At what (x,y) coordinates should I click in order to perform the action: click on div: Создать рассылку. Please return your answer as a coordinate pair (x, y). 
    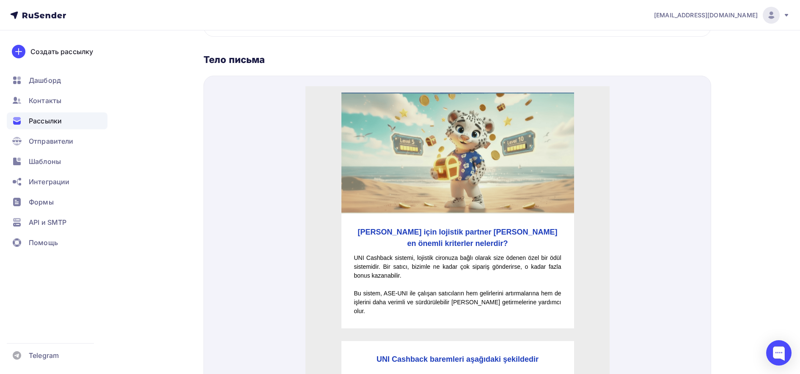
    Looking at the image, I should click on (62, 52).